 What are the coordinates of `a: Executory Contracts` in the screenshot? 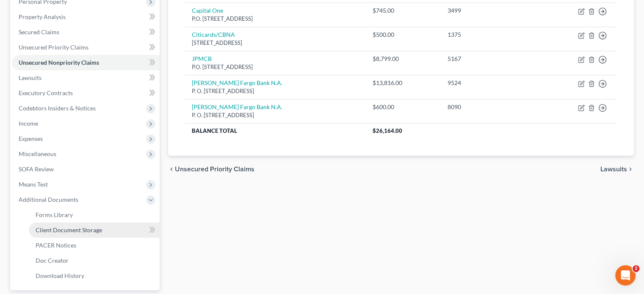 It's located at (86, 93).